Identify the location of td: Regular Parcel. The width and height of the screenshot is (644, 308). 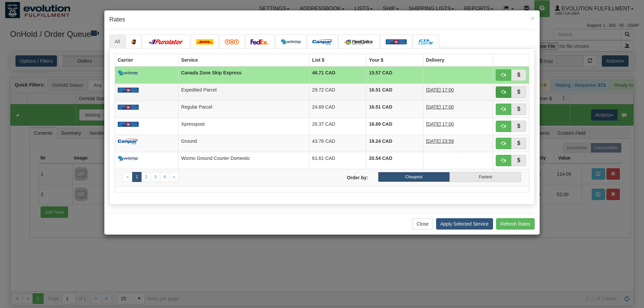
(244, 109).